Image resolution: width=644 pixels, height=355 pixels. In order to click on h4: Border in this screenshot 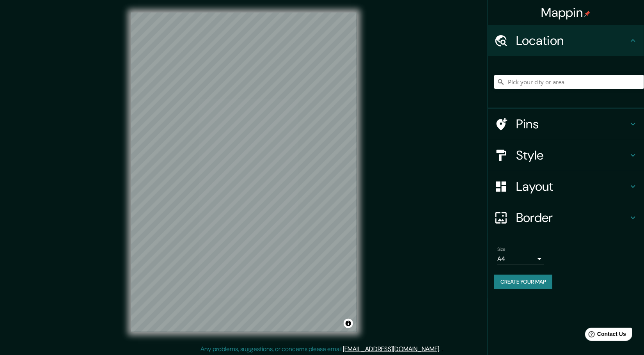, I will do `click(572, 218)`.